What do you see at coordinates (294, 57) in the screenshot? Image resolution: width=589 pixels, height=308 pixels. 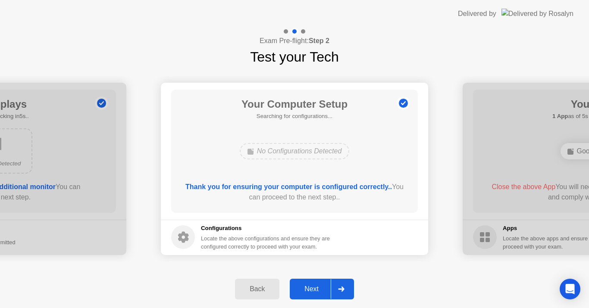 I see `h1: Test your Tech` at bounding box center [294, 57].